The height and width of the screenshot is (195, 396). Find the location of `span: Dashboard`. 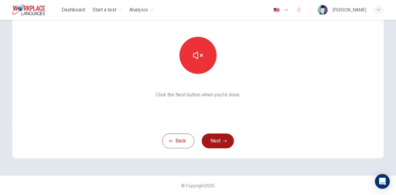

span: Dashboard is located at coordinates (73, 10).